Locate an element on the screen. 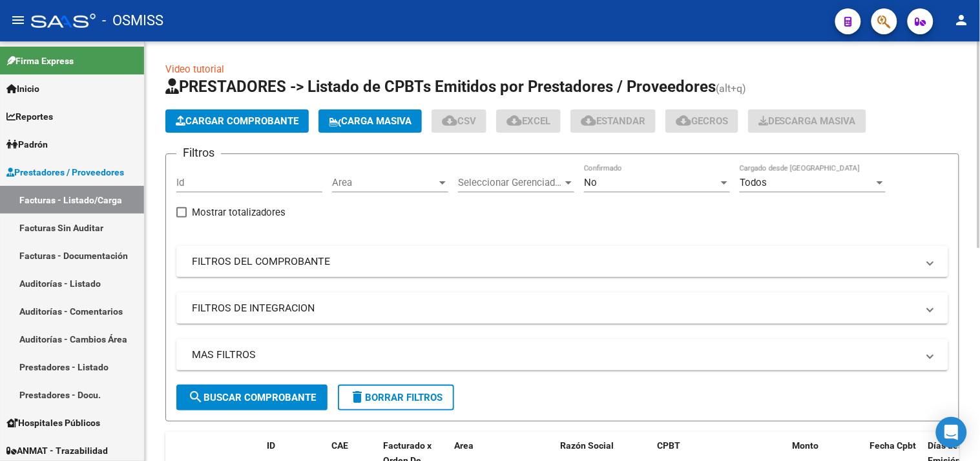 The height and width of the screenshot is (461, 980). div: Open Intercom Messenger is located at coordinates (952, 432).